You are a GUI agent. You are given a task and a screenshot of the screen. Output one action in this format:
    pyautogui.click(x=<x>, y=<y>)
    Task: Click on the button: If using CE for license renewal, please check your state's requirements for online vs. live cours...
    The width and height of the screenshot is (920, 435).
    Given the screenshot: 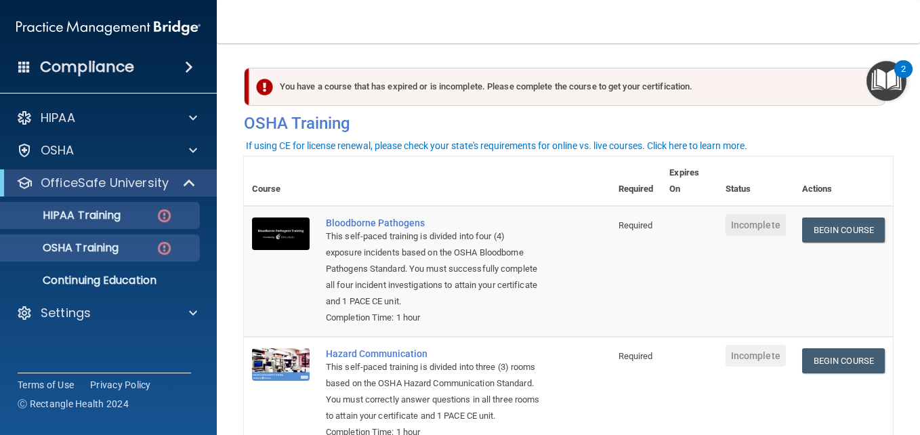 What is the action you would take?
    pyautogui.click(x=497, y=146)
    